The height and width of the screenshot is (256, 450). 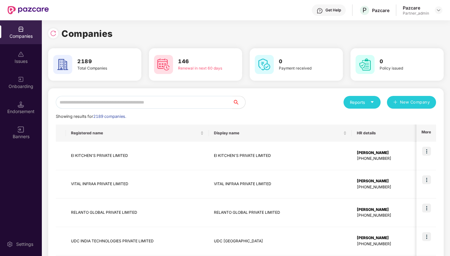 What do you see at coordinates (439, 10) in the screenshot?
I see `img: svg+xml;base64,PHN2ZyBpZD0iRHJvcGRvd24tMzJ4MzIiIHhtbG5zPSJodHRwOi8vd3d3LnczLm9yZy8yMDAwL3N2ZyIgd2...` at bounding box center [439, 10].